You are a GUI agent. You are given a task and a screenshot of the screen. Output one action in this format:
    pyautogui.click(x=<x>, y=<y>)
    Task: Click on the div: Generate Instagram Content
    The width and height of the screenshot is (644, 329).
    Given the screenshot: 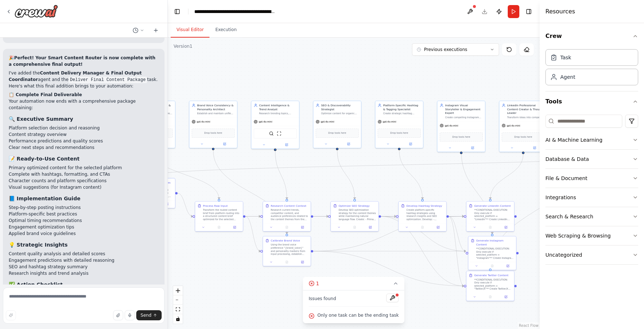 What is the action you would take?
    pyautogui.click(x=495, y=243)
    